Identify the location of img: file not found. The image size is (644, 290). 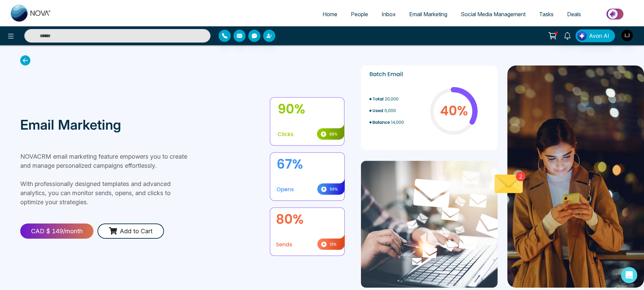
(457, 177).